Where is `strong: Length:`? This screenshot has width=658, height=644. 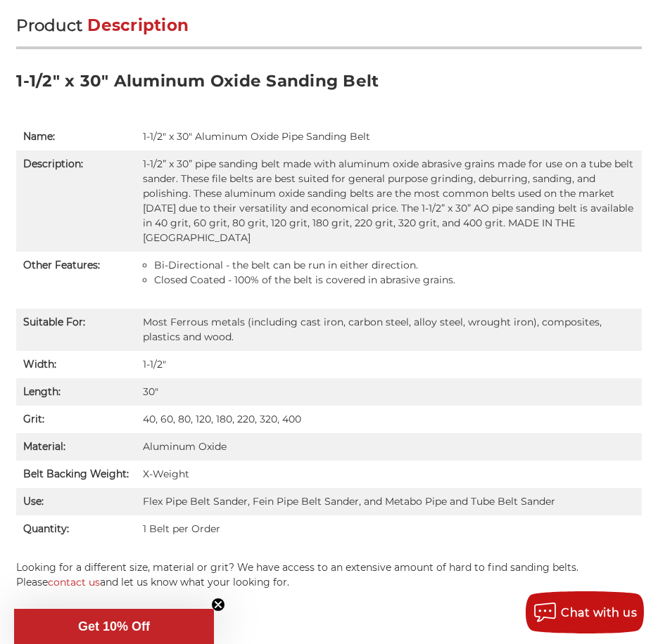
strong: Length: is located at coordinates (42, 392).